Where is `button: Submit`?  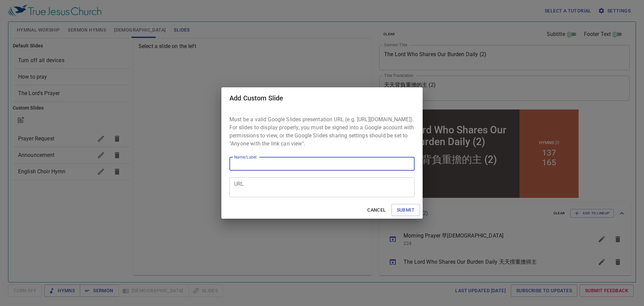 button: Submit is located at coordinates (406, 210).